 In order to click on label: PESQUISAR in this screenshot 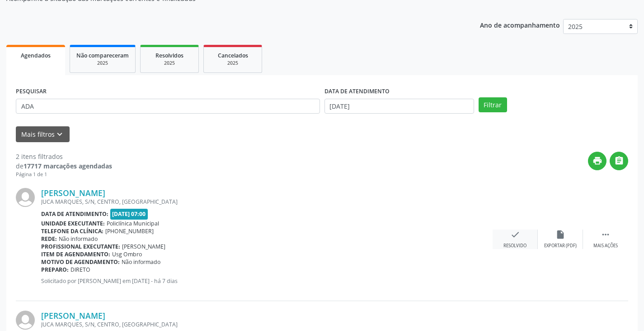, I will do `click(31, 92)`.